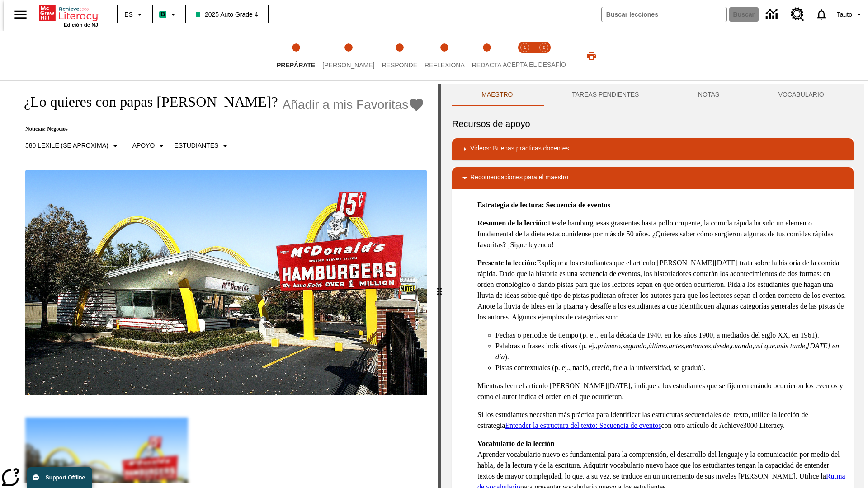 This screenshot has height=488, width=868. What do you see at coordinates (135, 15) in the screenshot?
I see `button: Lenguaje: ES, Selecciona un idioma` at bounding box center [135, 15].